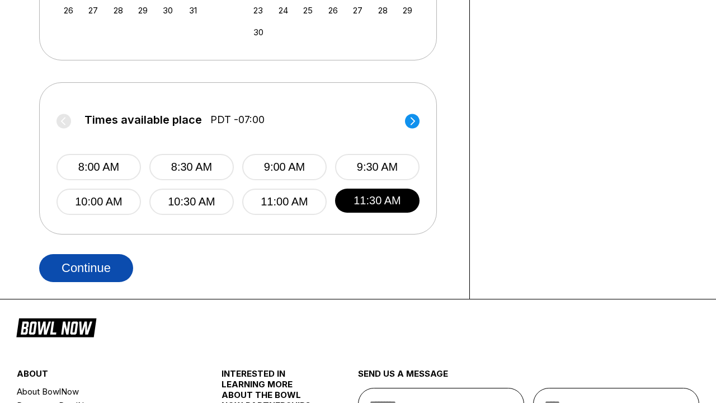 The image size is (716, 403). What do you see at coordinates (143, 10) in the screenshot?
I see `div: Choose Wednesday, October 29th, 2025` at bounding box center [143, 10].